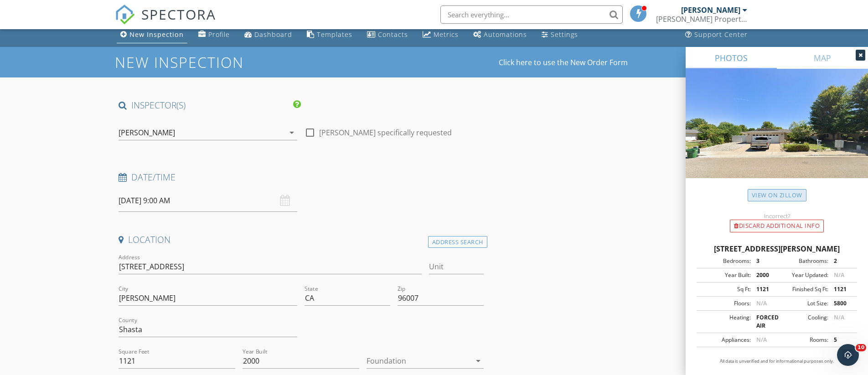  What do you see at coordinates (777, 134) in the screenshot?
I see `img: streetview` at bounding box center [777, 134].